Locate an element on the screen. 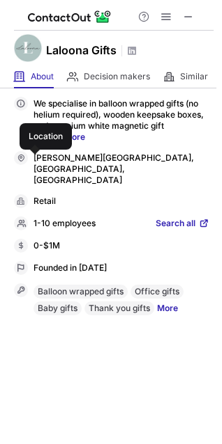  span: Decision makers is located at coordinates (116, 77).